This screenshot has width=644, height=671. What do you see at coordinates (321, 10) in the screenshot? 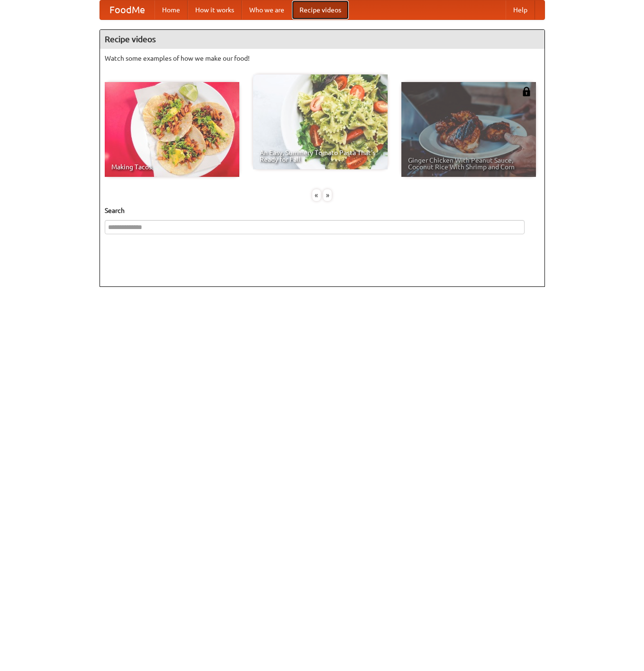
I see `a: Recipe videos` at bounding box center [321, 10].